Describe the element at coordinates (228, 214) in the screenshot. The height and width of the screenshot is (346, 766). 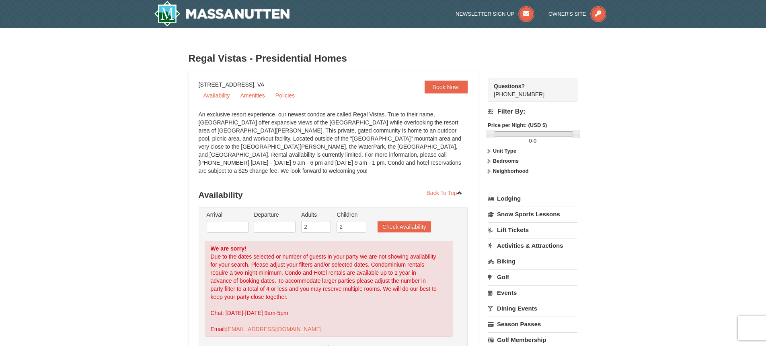
I see `label: Arrival` at that location.